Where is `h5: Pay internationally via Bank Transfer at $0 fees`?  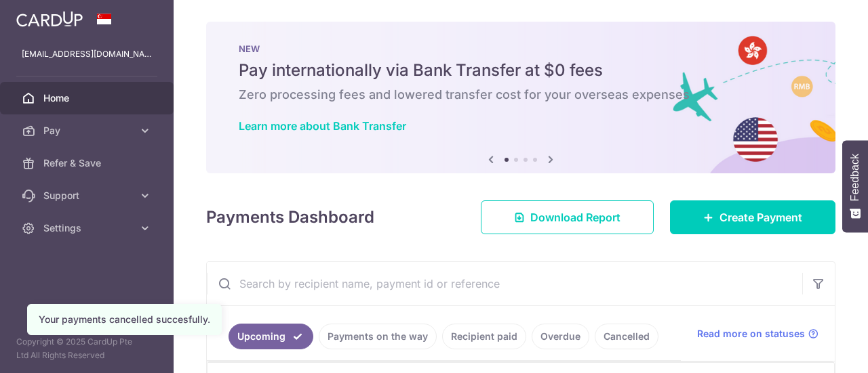
h5: Pay internationally via Bank Transfer at $0 fees is located at coordinates (520, 71).